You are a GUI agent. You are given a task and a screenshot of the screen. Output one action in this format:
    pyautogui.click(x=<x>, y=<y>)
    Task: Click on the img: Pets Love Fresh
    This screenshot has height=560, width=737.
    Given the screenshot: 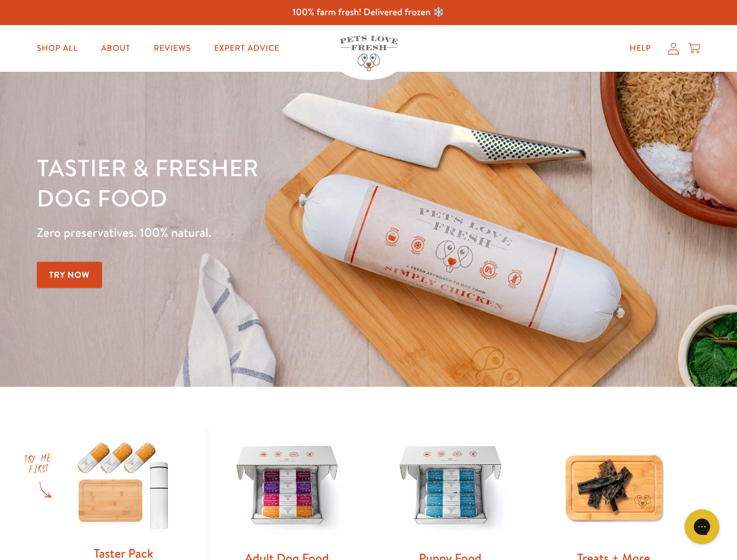 What is the action you would take?
    pyautogui.click(x=368, y=53)
    